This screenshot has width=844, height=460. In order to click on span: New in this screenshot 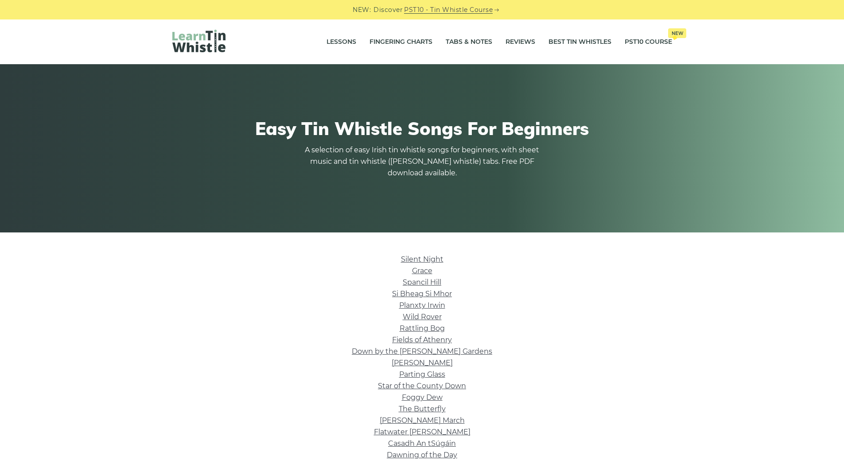, I will do `click(677, 33)`.